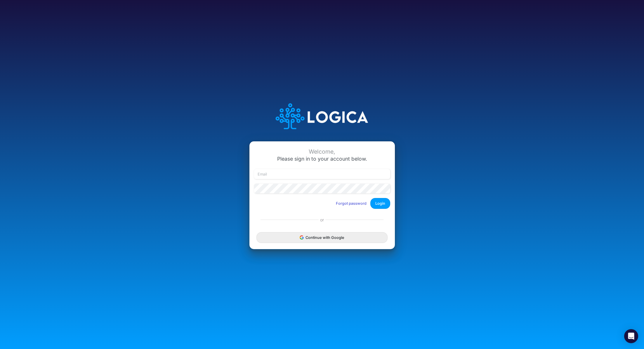 This screenshot has height=349, width=644. I want to click on button: Login, so click(380, 203).